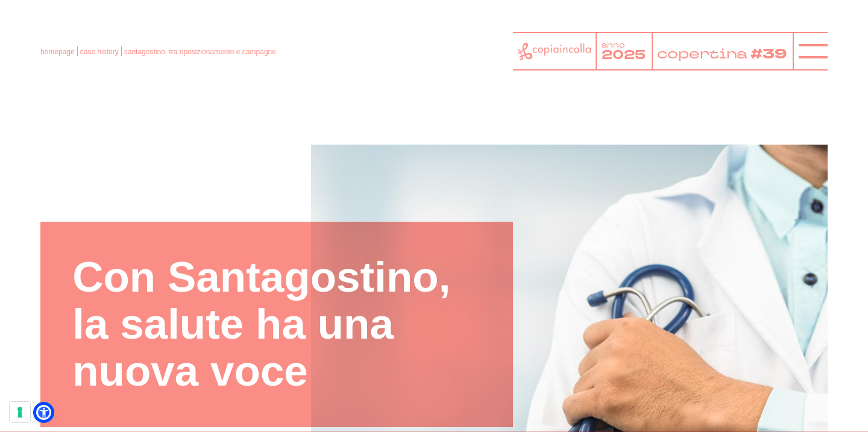 The width and height of the screenshot is (868, 432). I want to click on span: santagostino, tra riposizionamento e campagne, so click(200, 52).